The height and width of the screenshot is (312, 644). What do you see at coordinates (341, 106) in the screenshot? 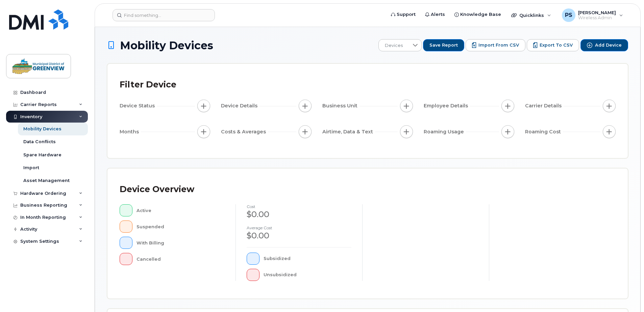
I see `span: Business Unit` at bounding box center [341, 106].